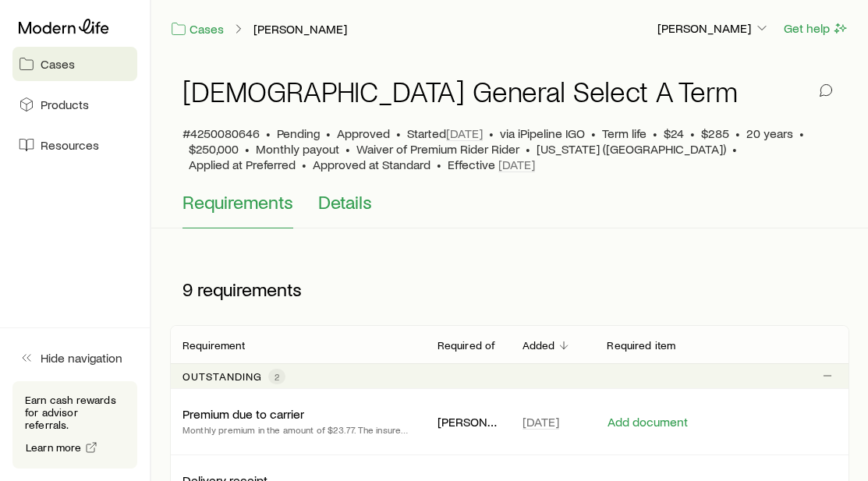  Describe the element at coordinates (75, 425) in the screenshot. I see `div: Earn cash rewards for advisor referrals.Learn more` at that location.